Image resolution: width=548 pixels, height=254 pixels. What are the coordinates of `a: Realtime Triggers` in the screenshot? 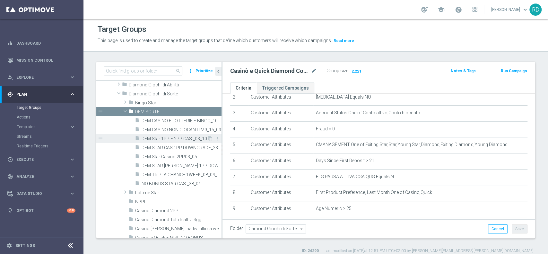 It's located at (42, 146).